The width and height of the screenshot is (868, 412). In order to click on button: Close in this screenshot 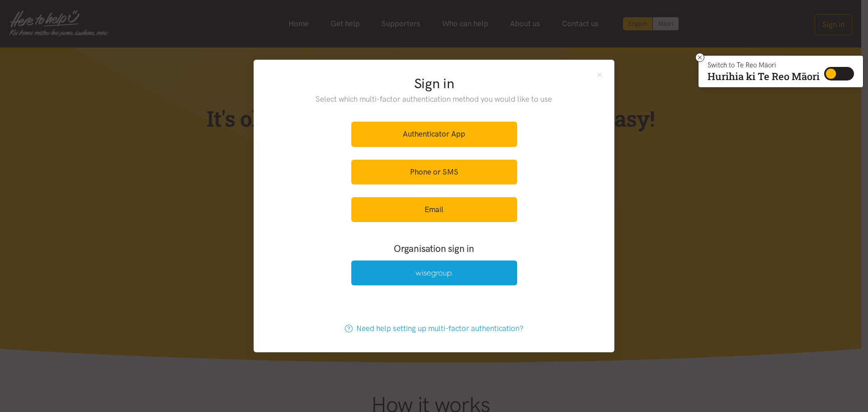, I will do `click(599, 74)`.